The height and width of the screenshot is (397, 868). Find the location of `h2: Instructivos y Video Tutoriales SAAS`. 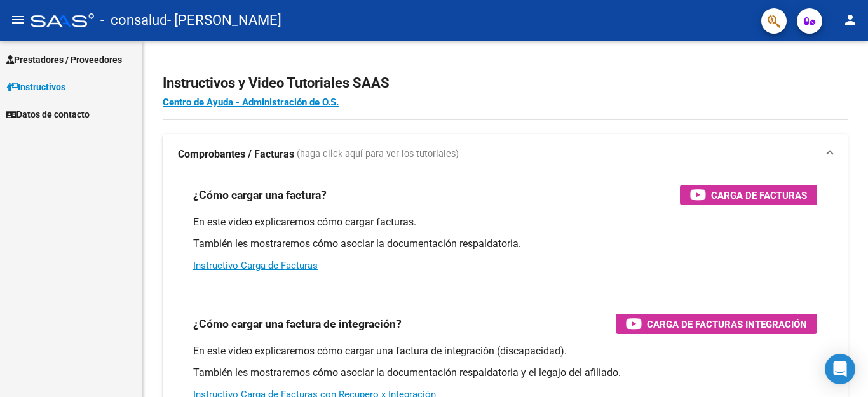

h2: Instructivos y Video Tutoriales SAAS is located at coordinates (505, 83).